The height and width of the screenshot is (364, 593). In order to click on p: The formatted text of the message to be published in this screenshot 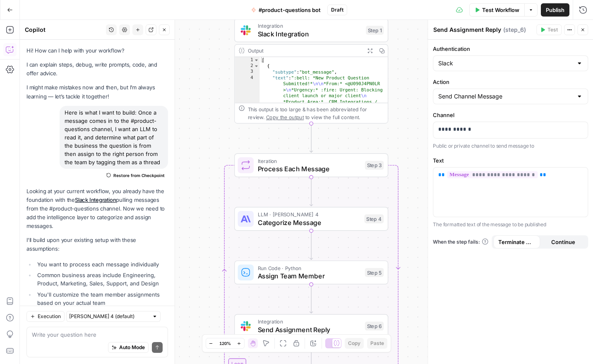, I will do `click(510, 225)`.